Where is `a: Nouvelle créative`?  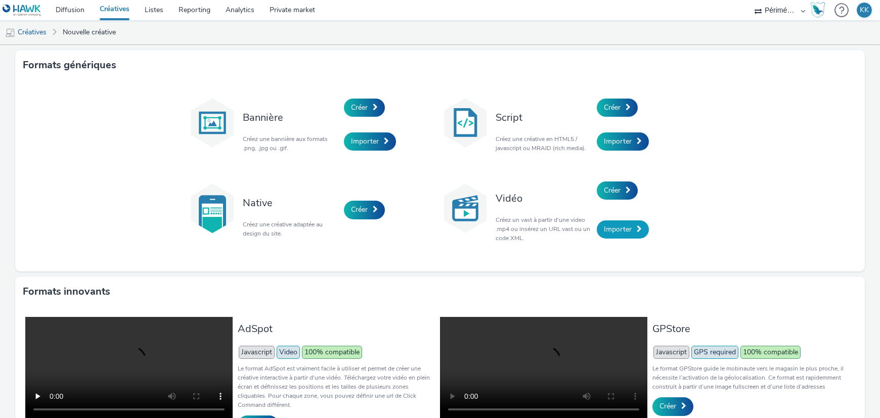
a: Nouvelle créative is located at coordinates (89, 32).